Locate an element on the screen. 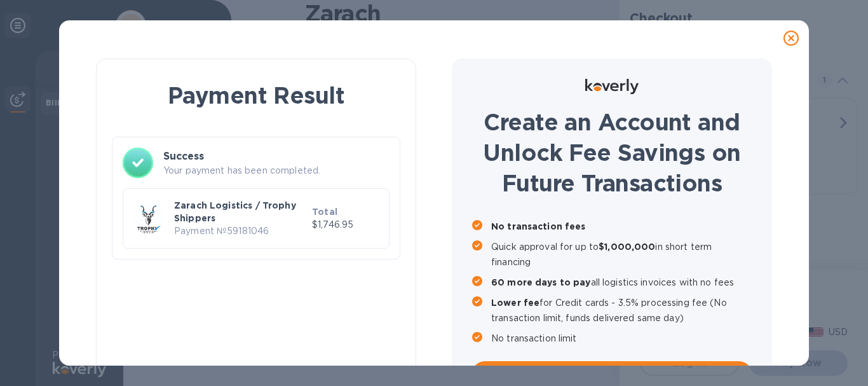  p: Your payment has been completed. is located at coordinates (276, 171).